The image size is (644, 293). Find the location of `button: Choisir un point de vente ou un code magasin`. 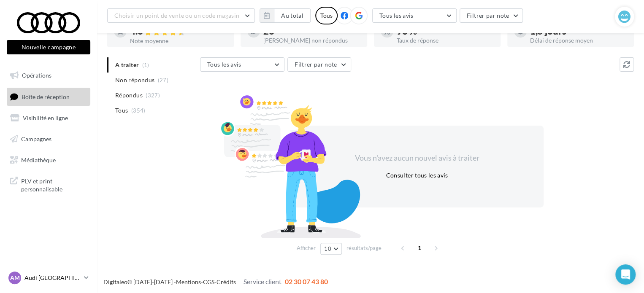

button: Choisir un point de vente ou un code magasin is located at coordinates (181, 16).